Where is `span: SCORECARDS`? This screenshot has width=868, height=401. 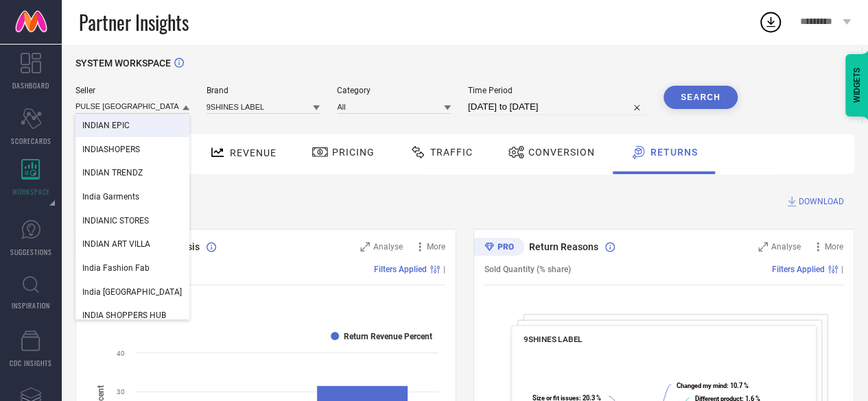 span: SCORECARDS is located at coordinates (31, 140).